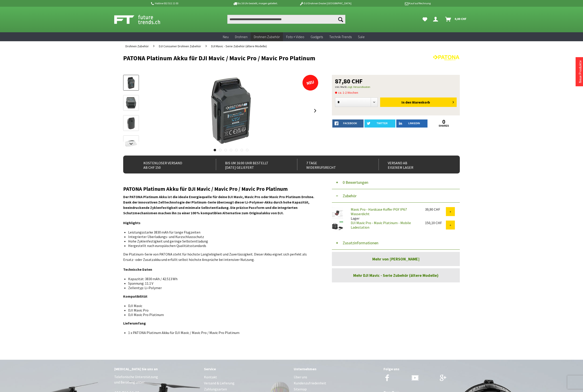 This screenshot has width=583, height=392. I want to click on li: DJI Mavic Pro Platinum, so click(221, 315).